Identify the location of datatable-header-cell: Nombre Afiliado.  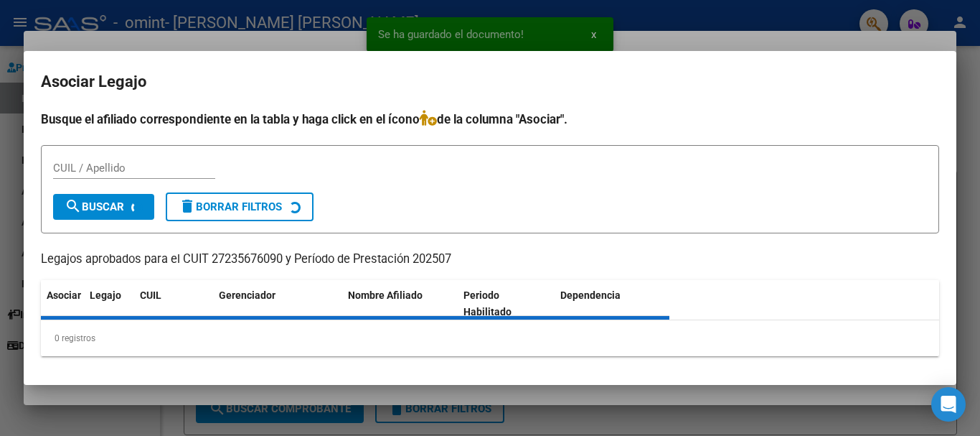
(400, 304).